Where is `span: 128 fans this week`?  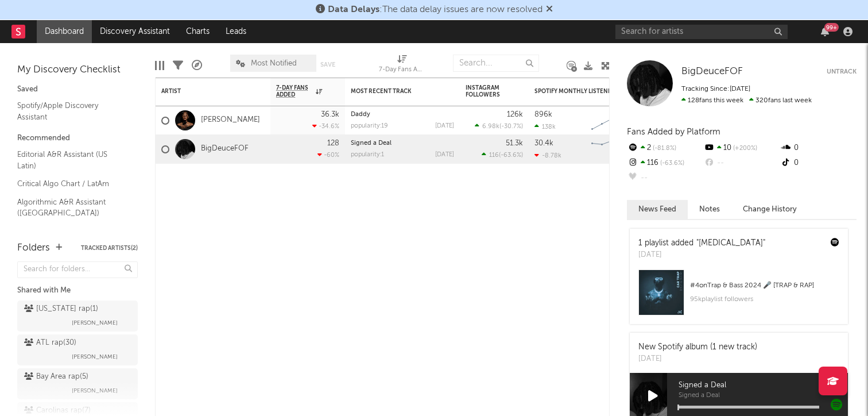
span: 128 fans this week is located at coordinates (712, 100).